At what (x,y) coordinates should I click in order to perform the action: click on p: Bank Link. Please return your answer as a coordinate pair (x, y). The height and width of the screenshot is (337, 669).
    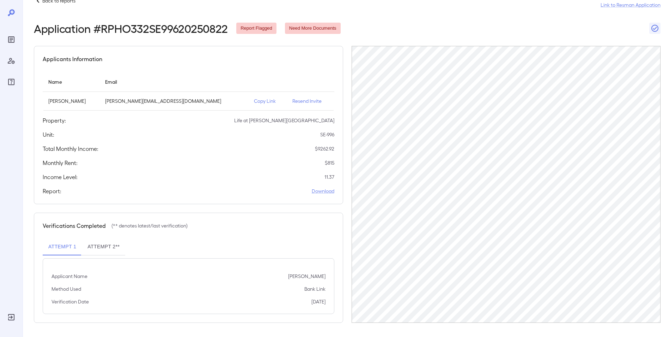
    Looking at the image, I should click on (315, 289).